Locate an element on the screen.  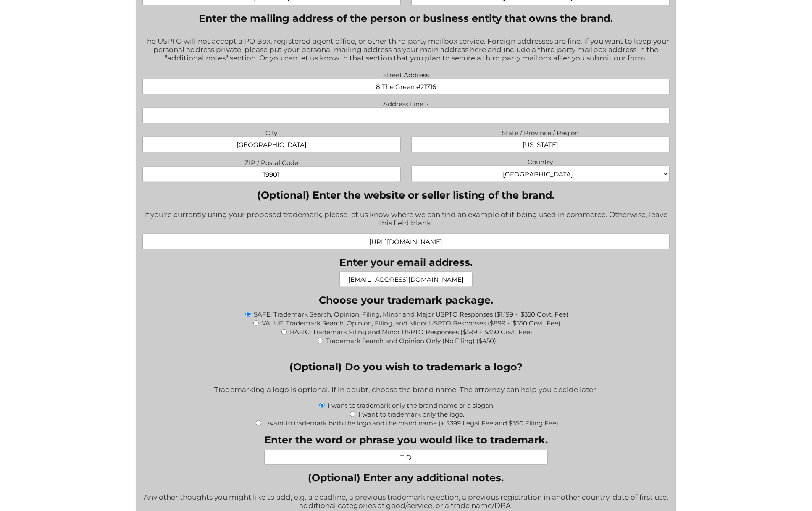
div: If you're currently using your proposed trademark, please let us know where we can find an exampl... is located at coordinates (406, 219).